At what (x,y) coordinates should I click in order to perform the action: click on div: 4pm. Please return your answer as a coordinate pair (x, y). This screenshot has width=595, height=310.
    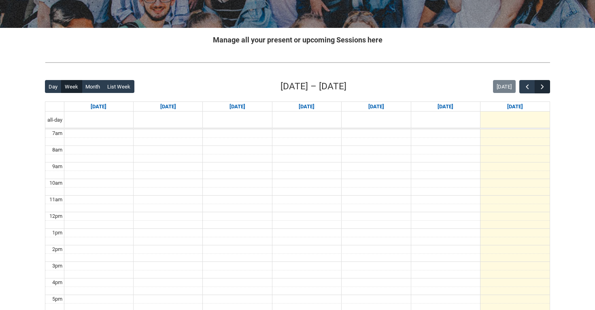
    Looking at the image, I should click on (57, 283).